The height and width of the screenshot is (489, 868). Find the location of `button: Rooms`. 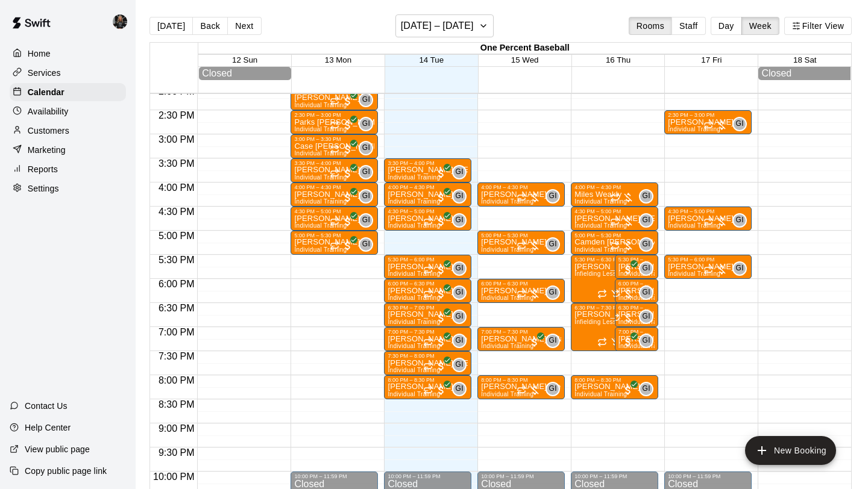

button: Rooms is located at coordinates (651, 26).